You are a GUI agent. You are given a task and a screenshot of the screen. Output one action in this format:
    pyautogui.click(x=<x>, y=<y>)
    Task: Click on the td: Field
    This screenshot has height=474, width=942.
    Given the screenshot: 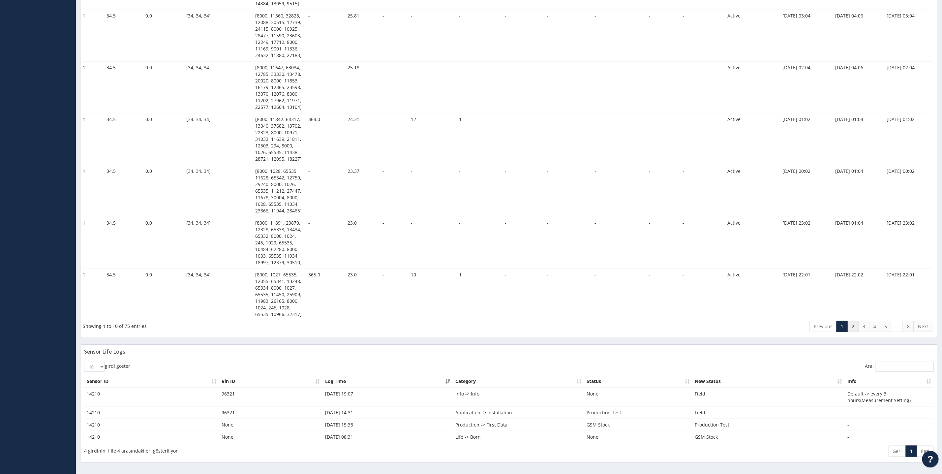 What is the action you would take?
    pyautogui.click(x=769, y=413)
    